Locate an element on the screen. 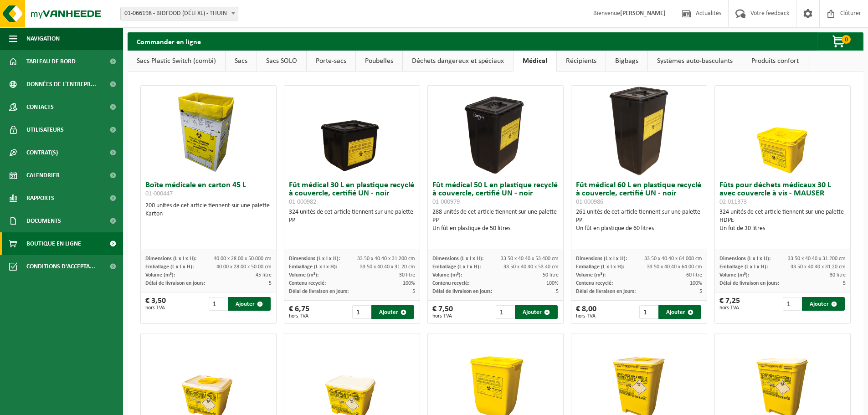  span: Boutique en ligne is located at coordinates (54, 244).